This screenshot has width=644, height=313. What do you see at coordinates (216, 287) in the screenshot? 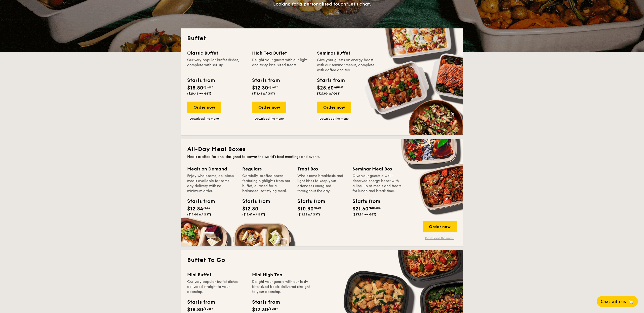
I see `div: Our very popular buffet dishes, delivered straight to your doorstep.` at bounding box center [216, 287].